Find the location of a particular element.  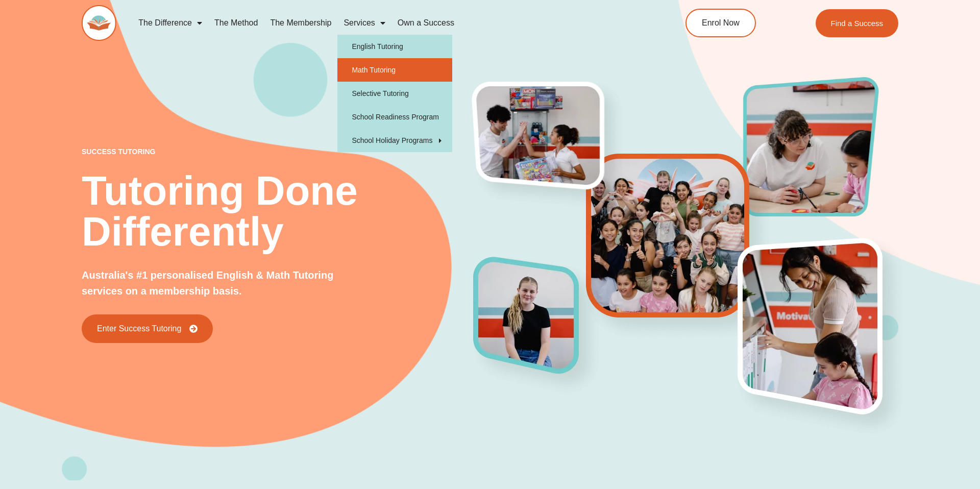

a: Services is located at coordinates (364, 23).